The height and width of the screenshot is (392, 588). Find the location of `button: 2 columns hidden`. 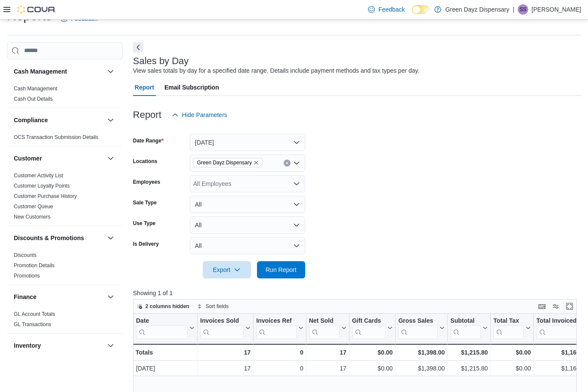

button: 2 columns hidden is located at coordinates (163, 306).